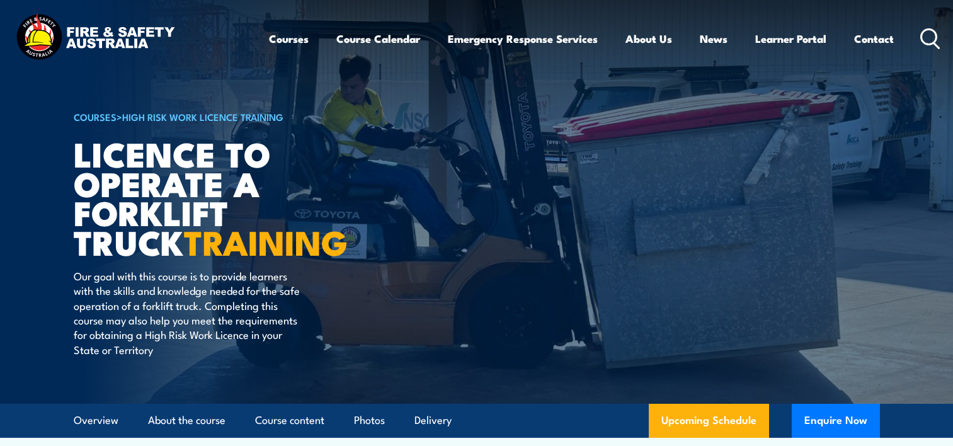  I want to click on a: Photos, so click(369, 420).